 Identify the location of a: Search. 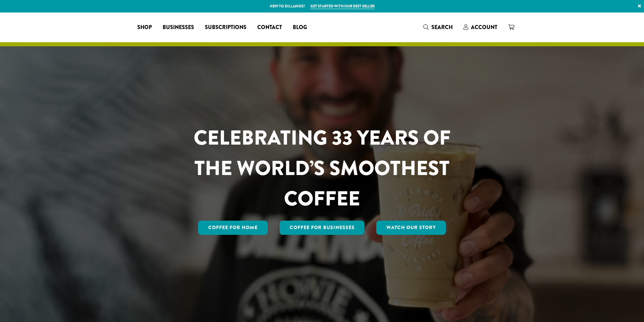
(438, 27).